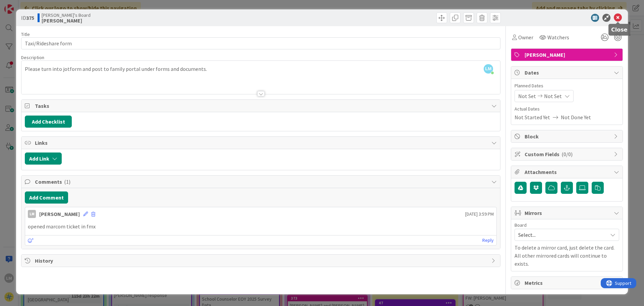 The image size is (644, 306). I want to click on button: Add Comment, so click(46, 197).